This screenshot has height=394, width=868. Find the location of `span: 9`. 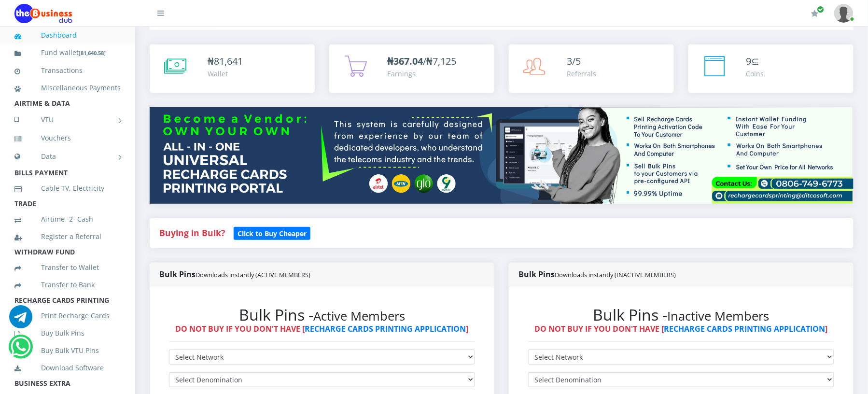

span: 9 is located at coordinates (749, 61).